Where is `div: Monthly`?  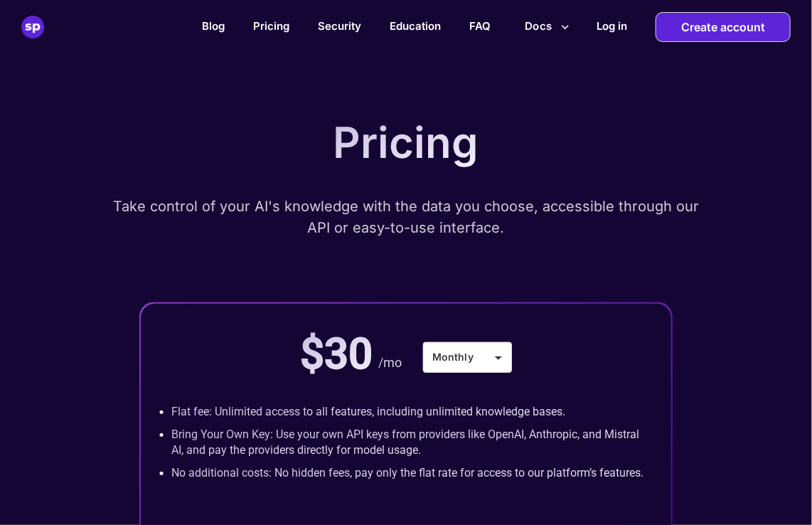
div: Monthly is located at coordinates (468, 357).